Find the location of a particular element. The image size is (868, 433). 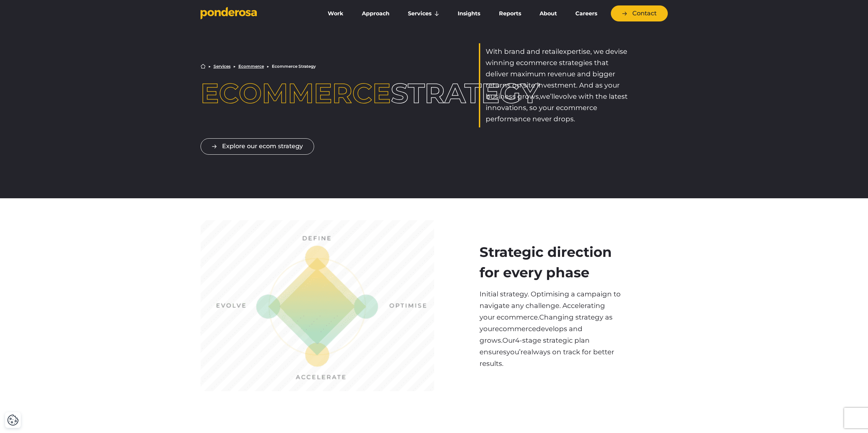

h1: Strategy is located at coordinates (295, 93).